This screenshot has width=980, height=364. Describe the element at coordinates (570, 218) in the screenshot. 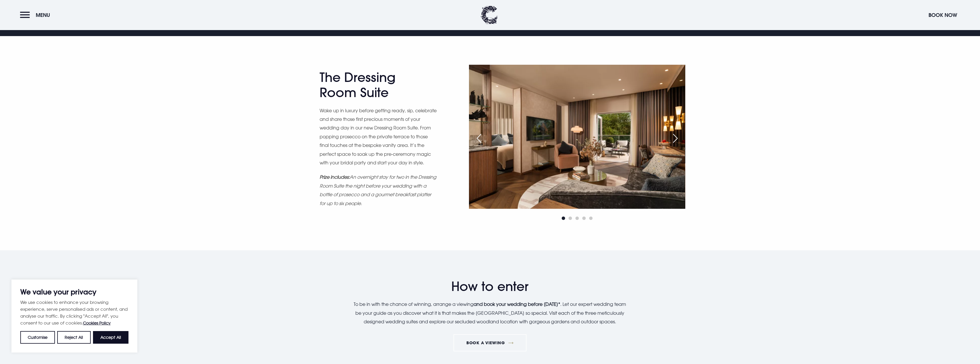

I see `span: Go to slide 2` at that location.